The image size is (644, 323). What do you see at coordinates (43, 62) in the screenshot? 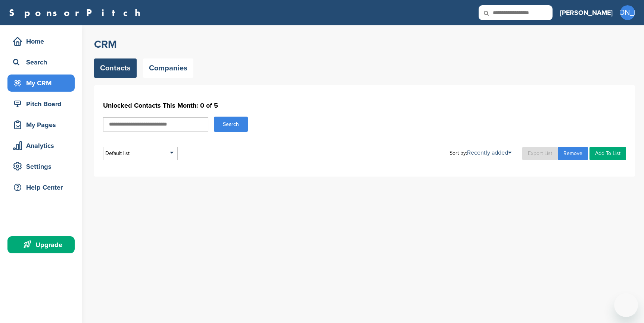
I see `div: Search` at bounding box center [43, 62].